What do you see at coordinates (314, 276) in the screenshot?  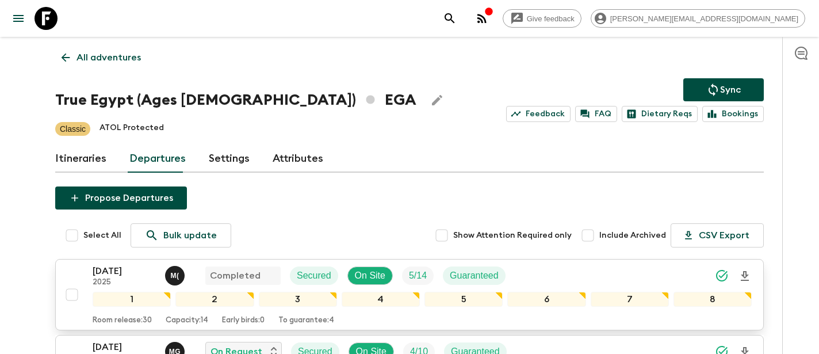 I see `p: Secured` at bounding box center [314, 276].